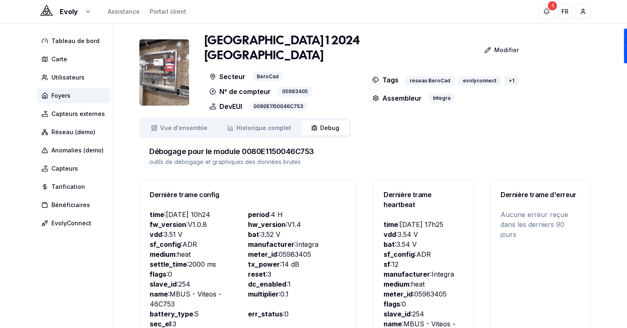 This screenshot has height=328, width=627. What do you see at coordinates (164, 73) in the screenshot?
I see `img: unit Image` at bounding box center [164, 73].